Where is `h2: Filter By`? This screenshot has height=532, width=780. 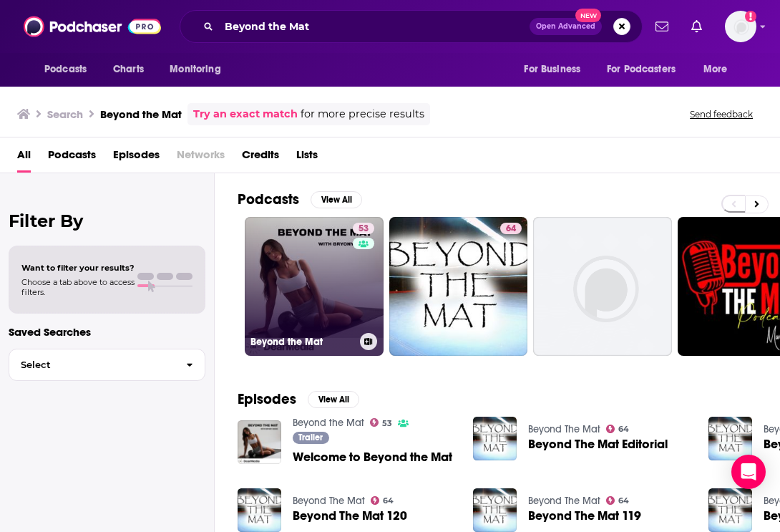
h2: Filter By is located at coordinates (106, 221).